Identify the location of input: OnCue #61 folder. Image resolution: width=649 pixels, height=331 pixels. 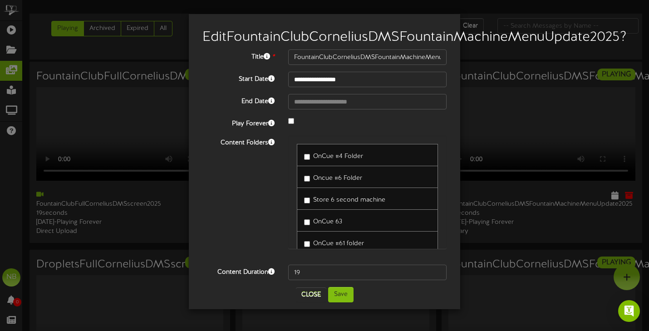
(307, 244).